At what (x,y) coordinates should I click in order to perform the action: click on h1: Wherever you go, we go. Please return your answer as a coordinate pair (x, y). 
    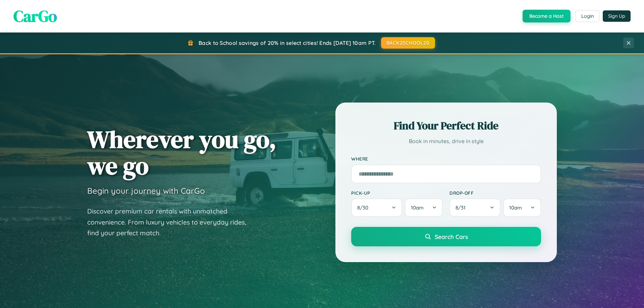
    Looking at the image, I should click on (182, 153).